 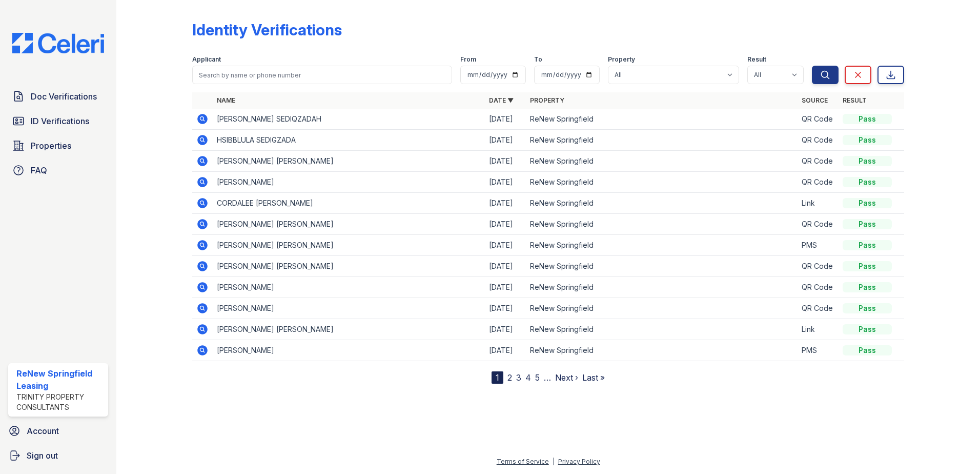 I want to click on td: HSIBBLULA SEDIGZADA, so click(x=349, y=140).